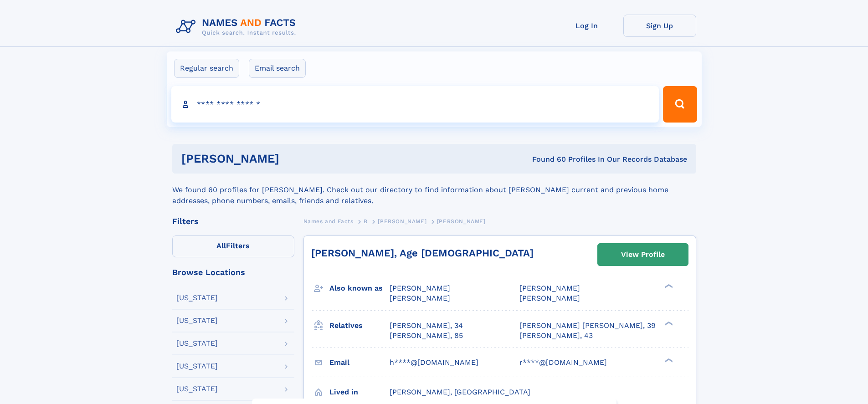  I want to click on label: Filters, so click(233, 247).